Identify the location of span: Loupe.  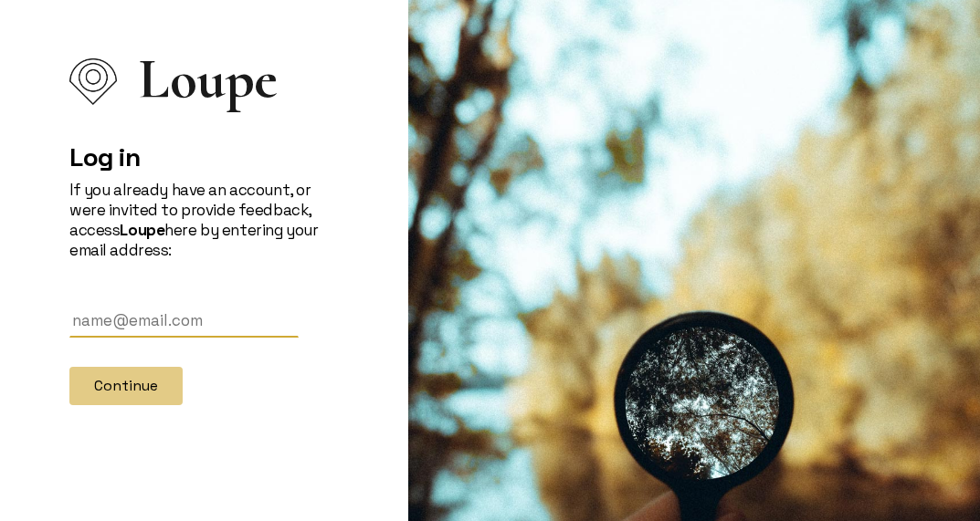
(208, 80).